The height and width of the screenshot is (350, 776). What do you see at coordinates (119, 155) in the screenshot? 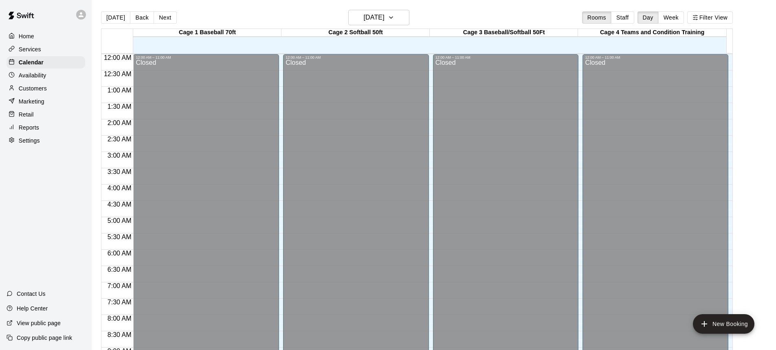
I see `span: 3:00 AM` at bounding box center [119, 155].